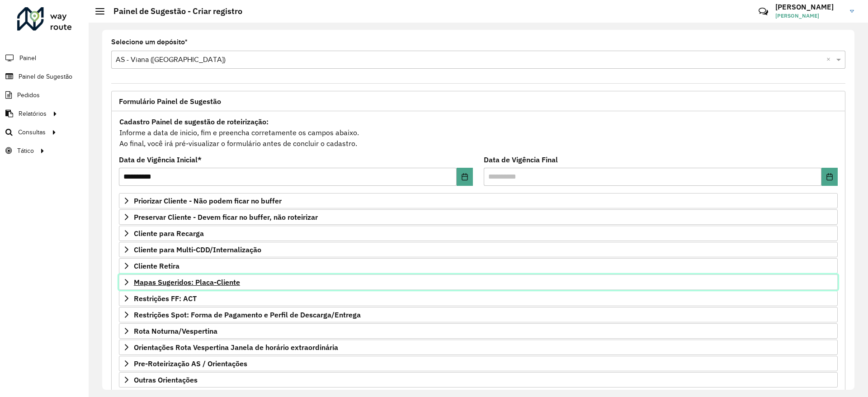 This screenshot has height=397, width=868. What do you see at coordinates (763, 11) in the screenshot?
I see `a: Contato Rápido` at bounding box center [763, 11].